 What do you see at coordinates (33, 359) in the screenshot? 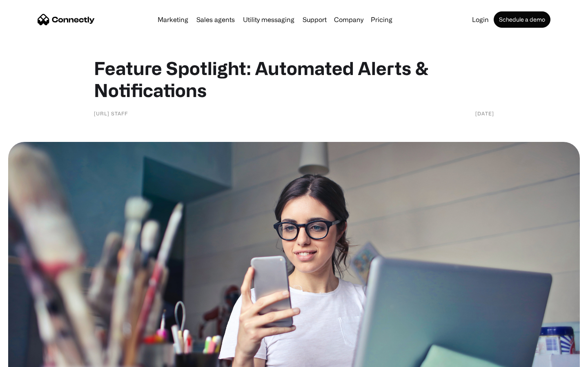
I see `ul: Language list` at bounding box center [33, 359].